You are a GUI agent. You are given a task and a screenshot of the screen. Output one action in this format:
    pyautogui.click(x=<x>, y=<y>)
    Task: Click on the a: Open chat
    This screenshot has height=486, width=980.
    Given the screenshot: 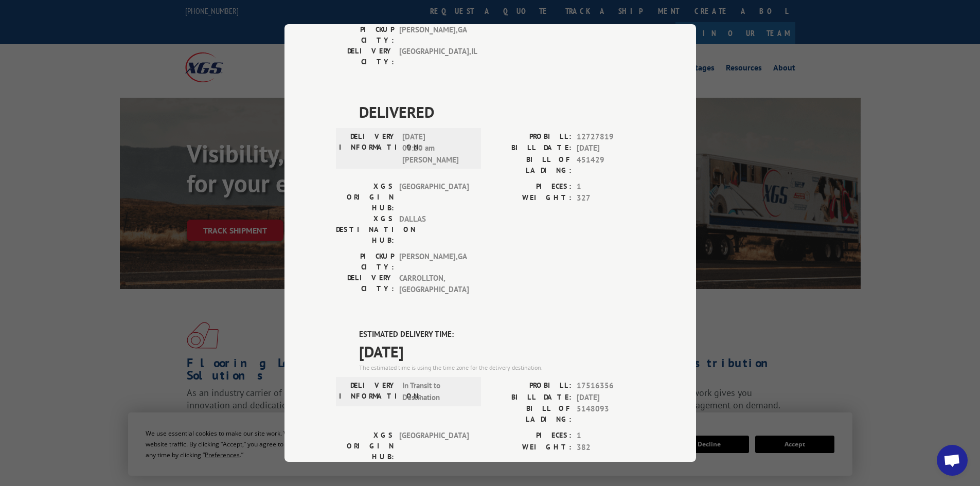 What is the action you would take?
    pyautogui.click(x=952, y=460)
    